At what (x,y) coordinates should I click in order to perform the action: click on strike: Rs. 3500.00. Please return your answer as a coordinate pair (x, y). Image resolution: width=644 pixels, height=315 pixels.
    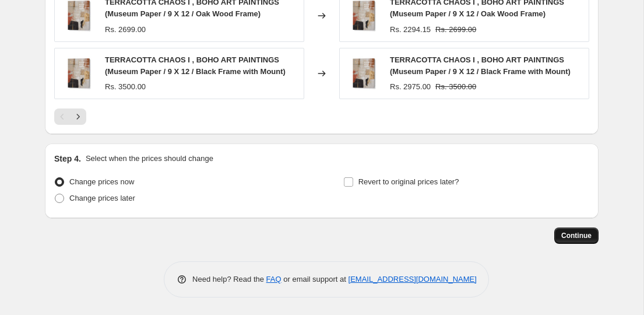
    Looking at the image, I should click on (456, 87).